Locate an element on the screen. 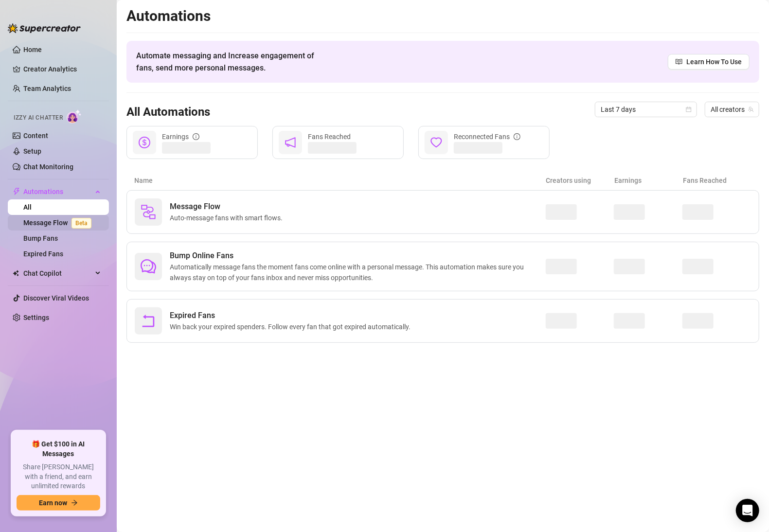 This screenshot has height=532, width=769. span: Message Flow is located at coordinates (228, 207).